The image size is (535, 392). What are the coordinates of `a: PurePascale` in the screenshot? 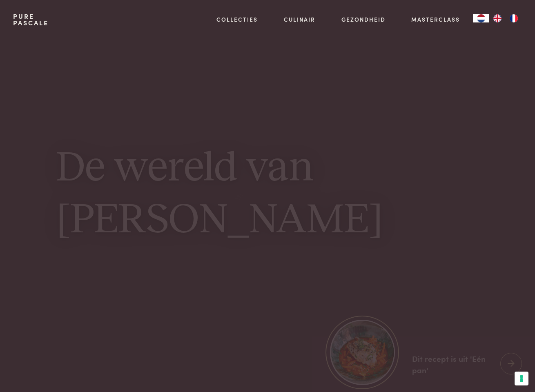 It's located at (30, 19).